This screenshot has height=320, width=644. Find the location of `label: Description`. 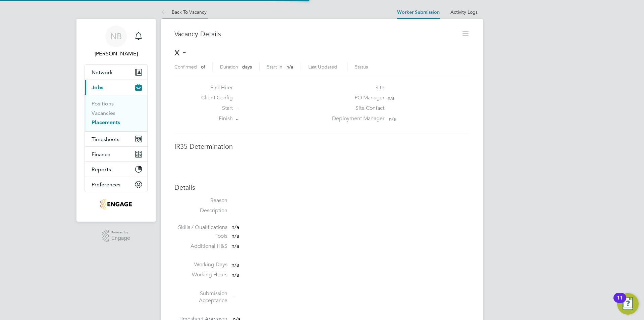

label: Description is located at coordinates (201, 210).